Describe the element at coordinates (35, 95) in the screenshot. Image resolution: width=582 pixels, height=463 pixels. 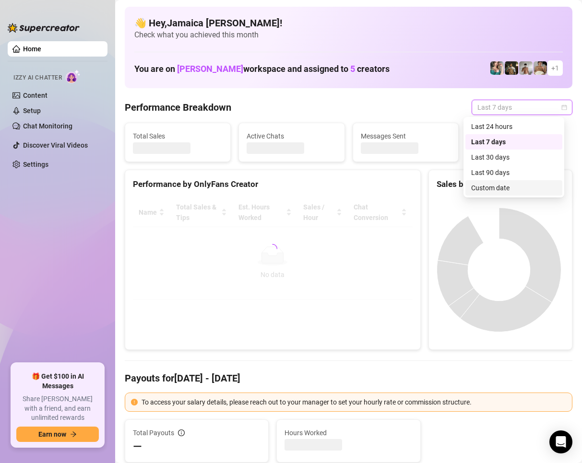
I see `a: Content` at that location.